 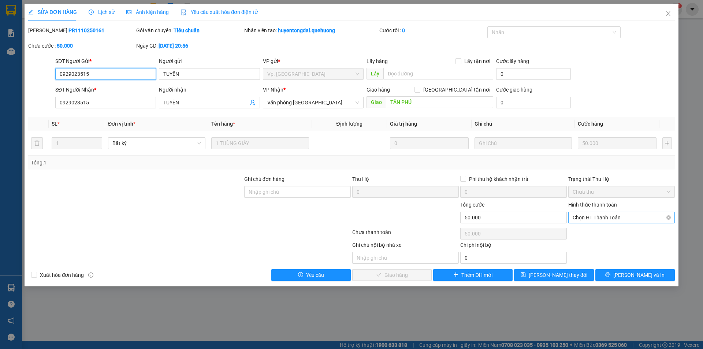 I want to click on div: Nhân viên tạo:, so click(x=311, y=30).